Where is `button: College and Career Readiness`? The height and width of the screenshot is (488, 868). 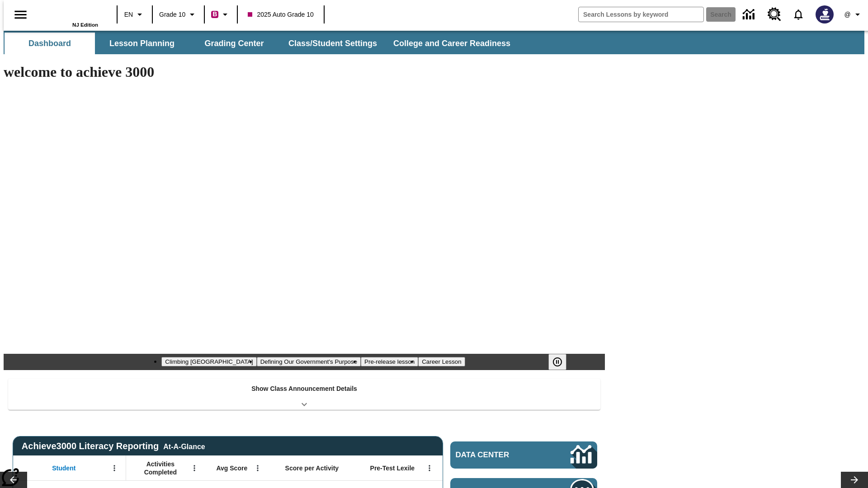
button: College and Career Readiness is located at coordinates (452, 43).